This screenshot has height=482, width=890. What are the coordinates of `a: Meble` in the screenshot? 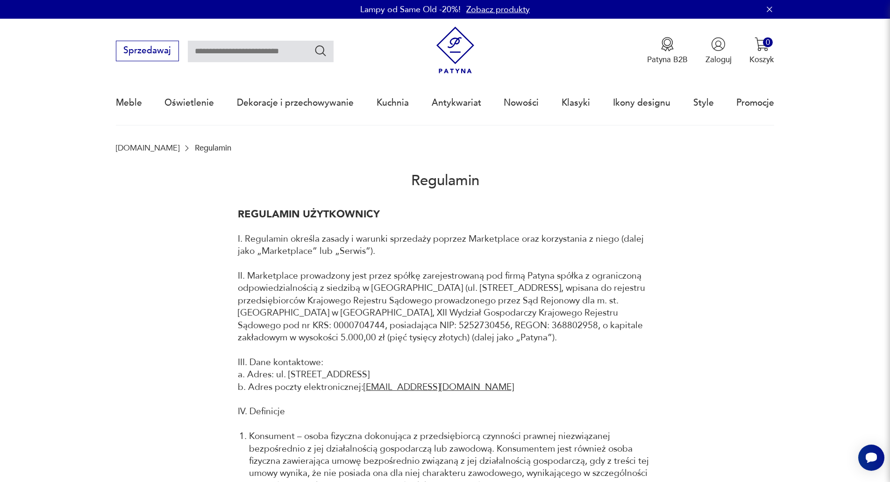 It's located at (129, 103).